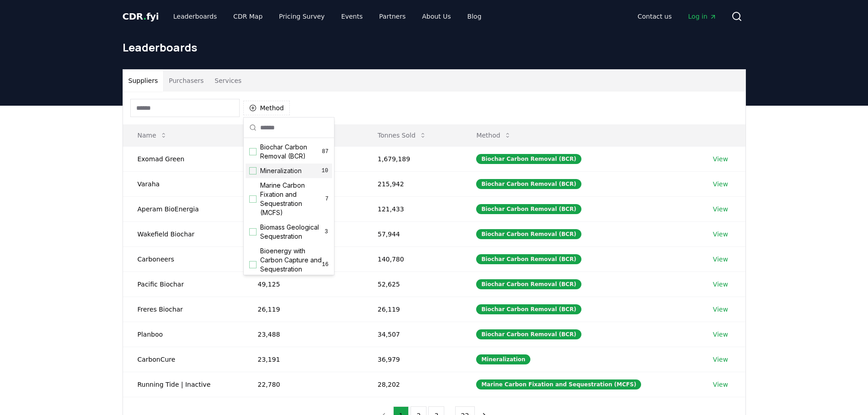 This screenshot has height=415, width=868. I want to click on td: Carboneers, so click(183, 259).